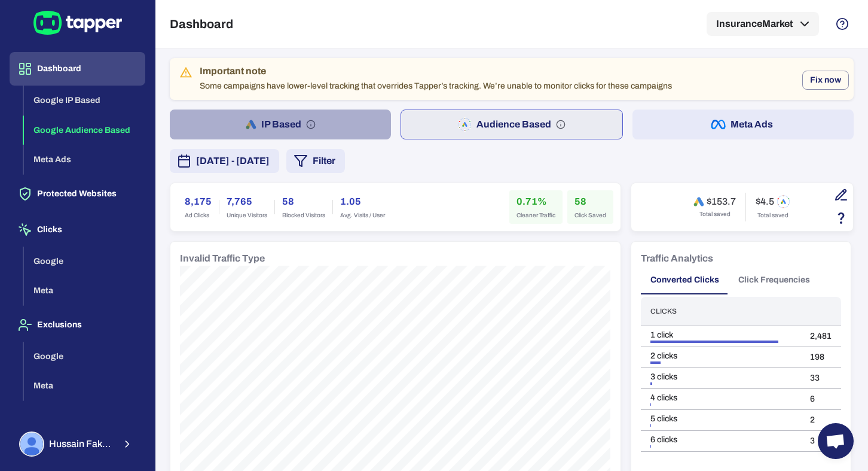 This screenshot has width=868, height=471. I want to click on h5: Dashboard, so click(201, 24).